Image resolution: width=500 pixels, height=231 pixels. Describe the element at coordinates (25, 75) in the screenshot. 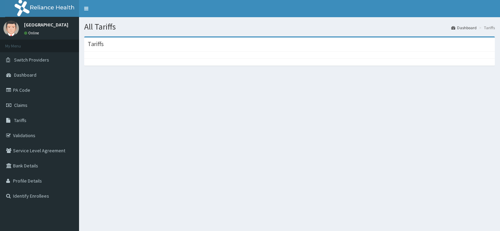

I see `span: Dashboard` at that location.